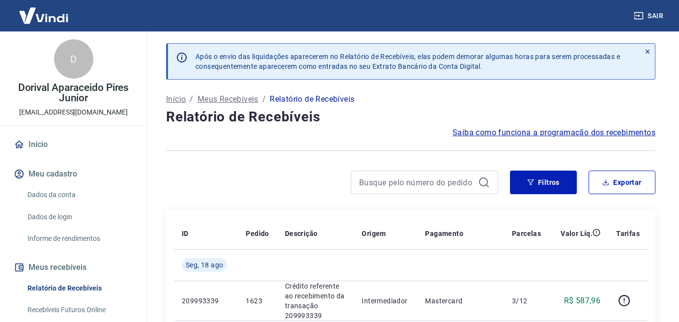  Describe the element at coordinates (257, 233) in the screenshot. I see `p: Pedido` at that location.